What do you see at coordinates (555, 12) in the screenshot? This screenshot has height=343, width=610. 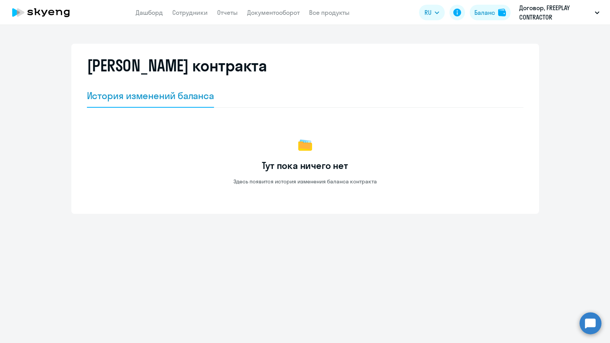 I see `p: Договор, FREEPLAY CONTRACTOR` at bounding box center [555, 12].